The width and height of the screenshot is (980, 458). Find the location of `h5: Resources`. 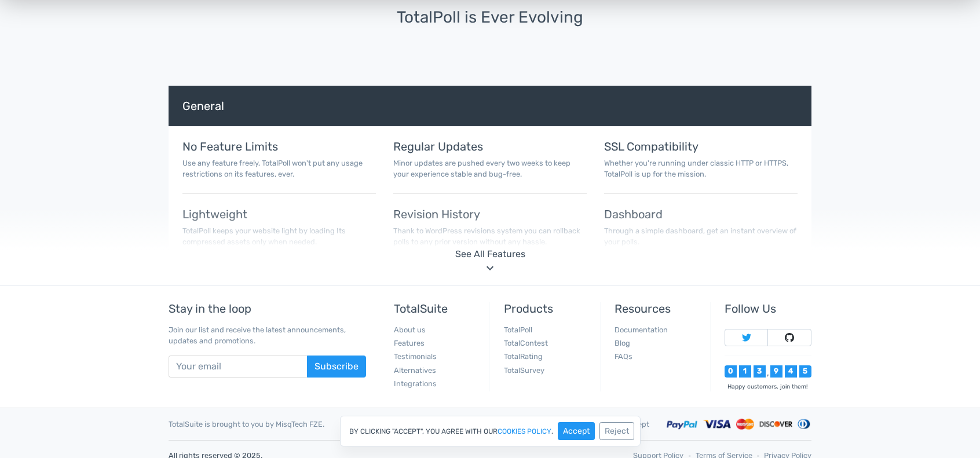

h5: Resources is located at coordinates (658, 309).